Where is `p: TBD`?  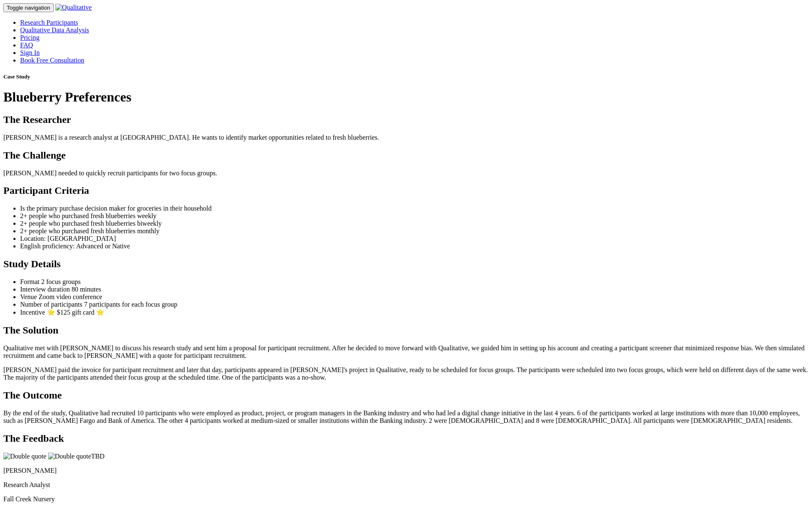
p: TBD is located at coordinates (406, 456).